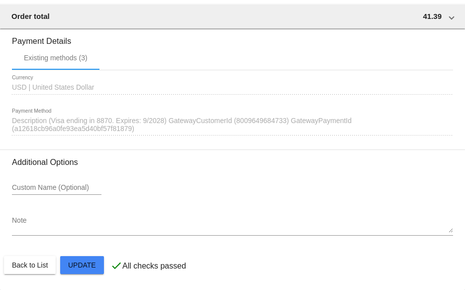 This screenshot has width=465, height=290. Describe the element at coordinates (30, 265) in the screenshot. I see `span: Back to List` at that location.